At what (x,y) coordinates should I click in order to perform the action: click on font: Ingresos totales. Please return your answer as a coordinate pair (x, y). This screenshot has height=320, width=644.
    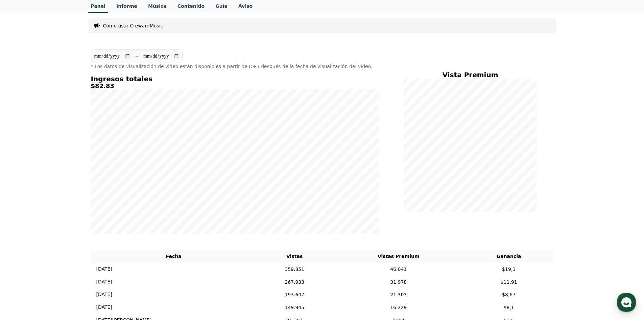
    Looking at the image, I should click on (122, 79).